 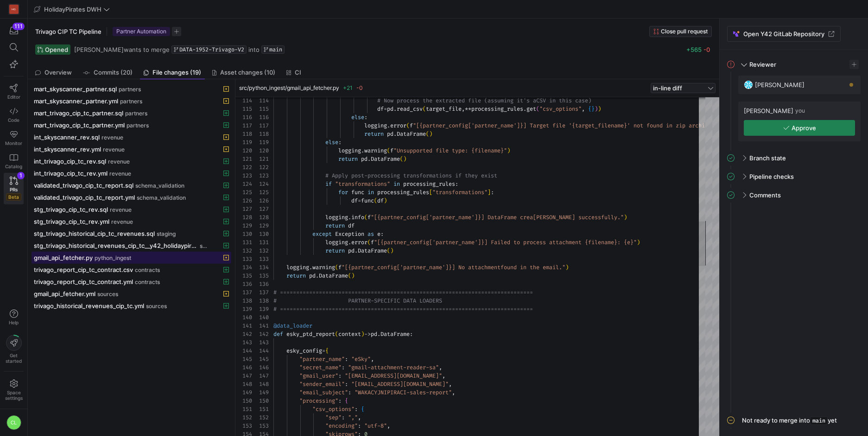 I want to click on button: trivago_report_cip_tc_contract.csvcontracts, so click(x=131, y=270).